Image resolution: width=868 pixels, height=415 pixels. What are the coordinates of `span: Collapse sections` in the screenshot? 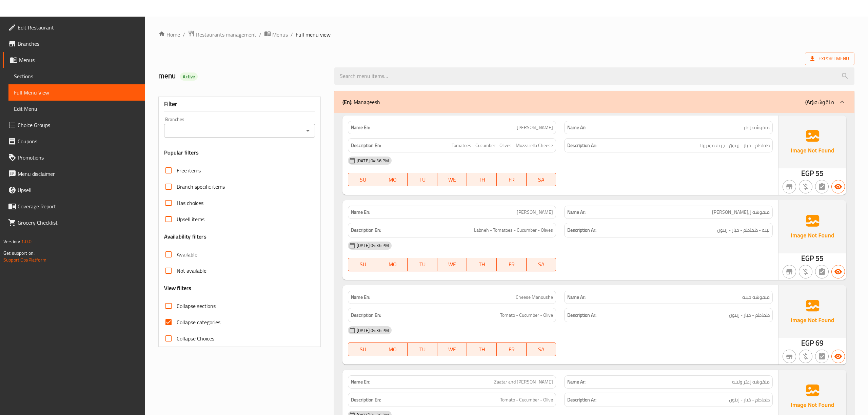 It's located at (196, 305).